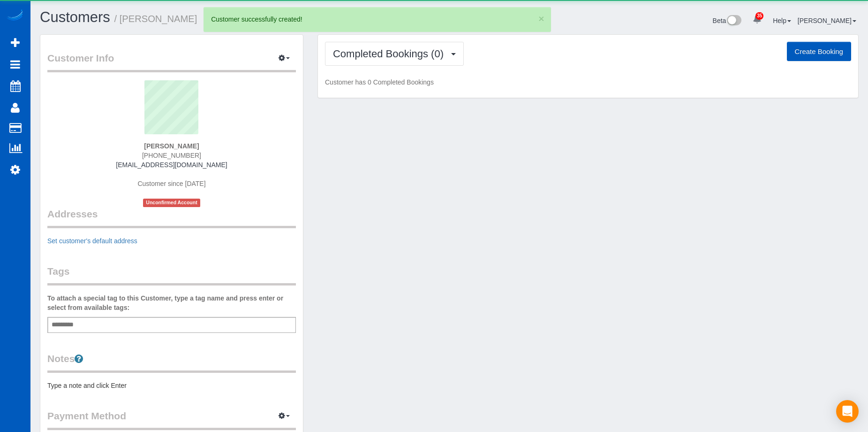  Describe the element at coordinates (377, 19) in the screenshot. I see `div: Customer successfully created!` at that location.